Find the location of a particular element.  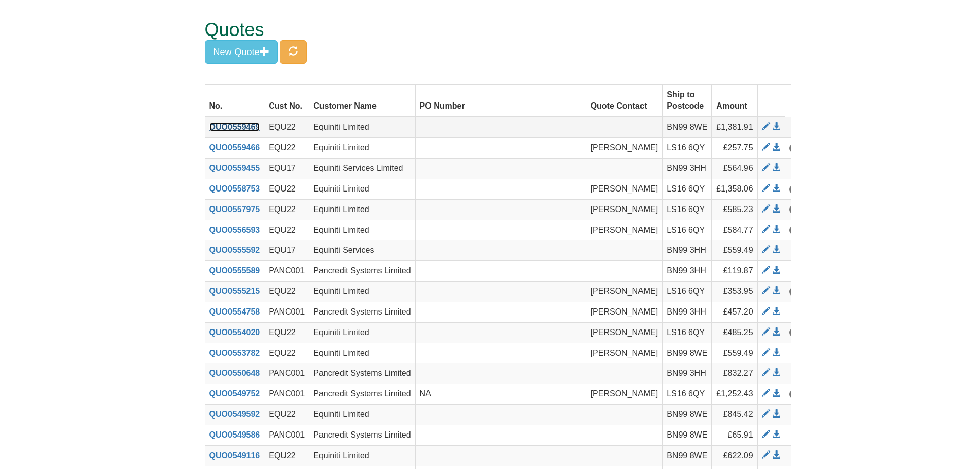

td: Equiniti Services is located at coordinates (362, 251).